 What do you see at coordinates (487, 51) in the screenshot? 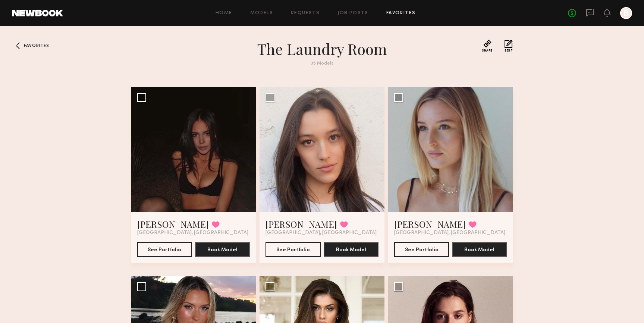
I see `span: Share` at bounding box center [487, 51].